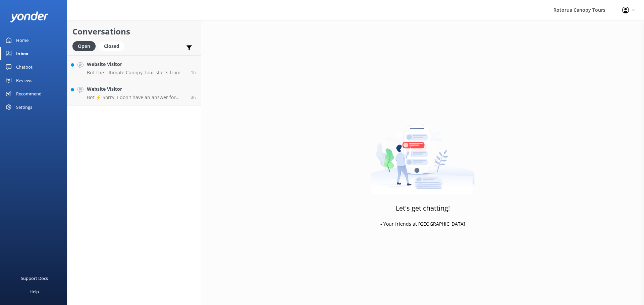  Describe the element at coordinates (193, 97) in the screenshot. I see `span: Sep 28 2025 11:26am (UTC +13:00) Pacific/Auckland` at that location.